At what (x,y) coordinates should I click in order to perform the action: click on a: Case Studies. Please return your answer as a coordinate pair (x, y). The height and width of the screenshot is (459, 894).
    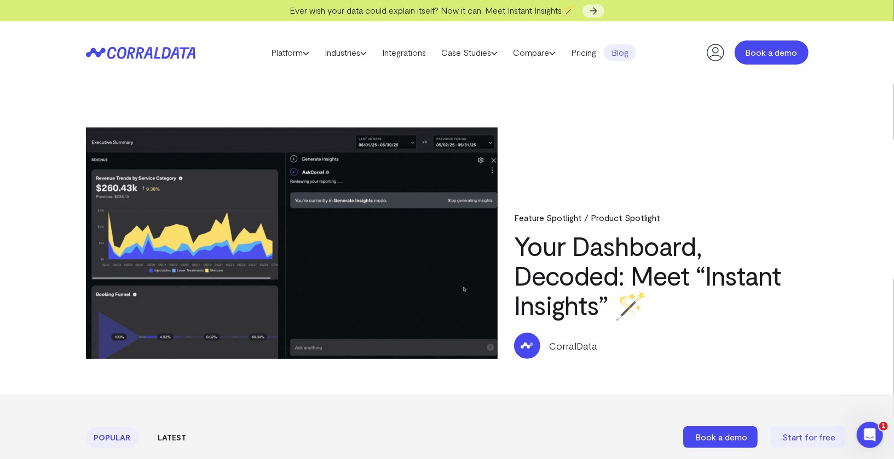
    Looking at the image, I should click on (469, 53).